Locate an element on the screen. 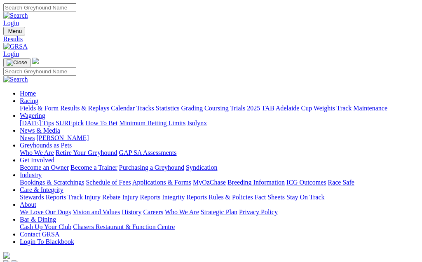 Image resolution: width=422 pixels, height=262 pixels. a: SUREpick is located at coordinates (70, 123).